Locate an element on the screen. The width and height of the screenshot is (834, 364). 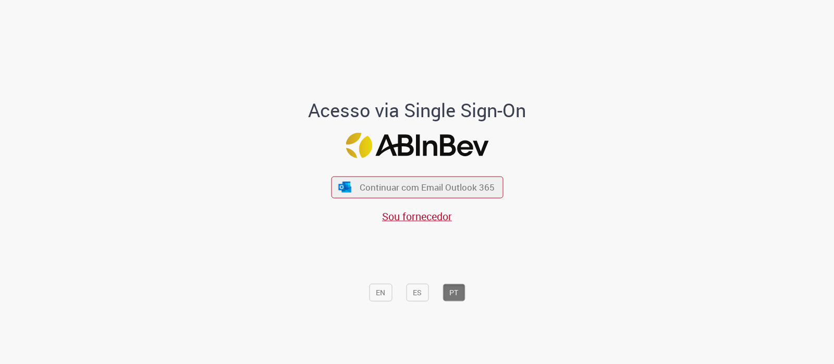
button: ícone Azure/Microsoft 360 Continuar com Email Outlook 365 is located at coordinates (417, 187).